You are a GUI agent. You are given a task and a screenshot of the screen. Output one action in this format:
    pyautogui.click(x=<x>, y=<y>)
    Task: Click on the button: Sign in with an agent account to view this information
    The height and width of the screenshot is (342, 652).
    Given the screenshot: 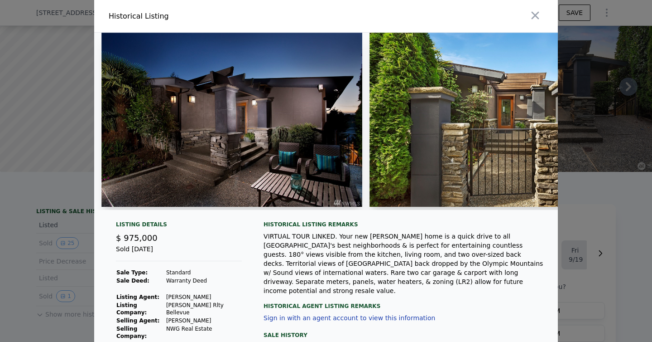 What is the action you would take?
    pyautogui.click(x=349, y=318)
    